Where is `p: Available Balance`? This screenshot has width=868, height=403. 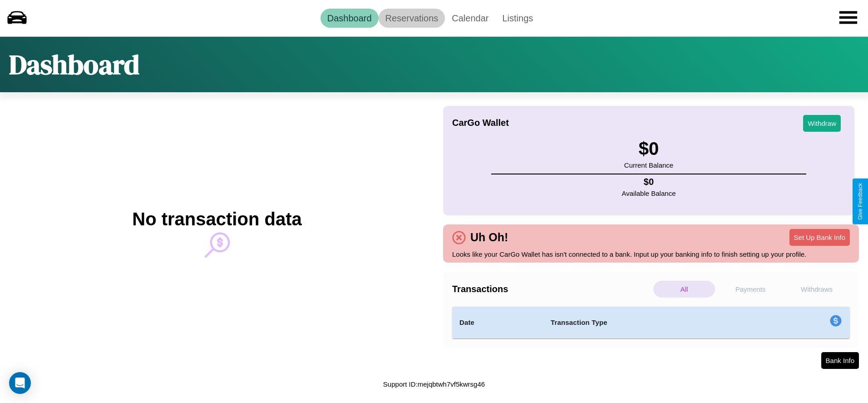 p: Available Balance is located at coordinates (649, 193).